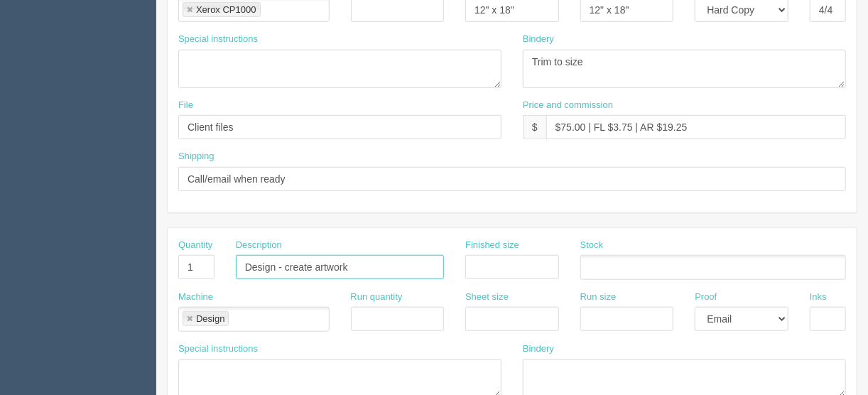  I want to click on div: Design, so click(210, 318).